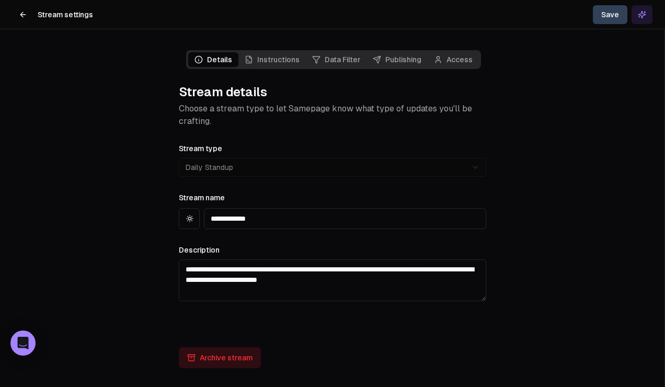 The height and width of the screenshot is (387, 665). What do you see at coordinates (336, 60) in the screenshot?
I see `a: Data Filter` at bounding box center [336, 60].